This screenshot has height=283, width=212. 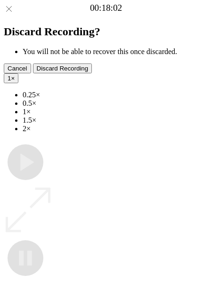 I want to click on li: 0.25×, so click(x=115, y=95).